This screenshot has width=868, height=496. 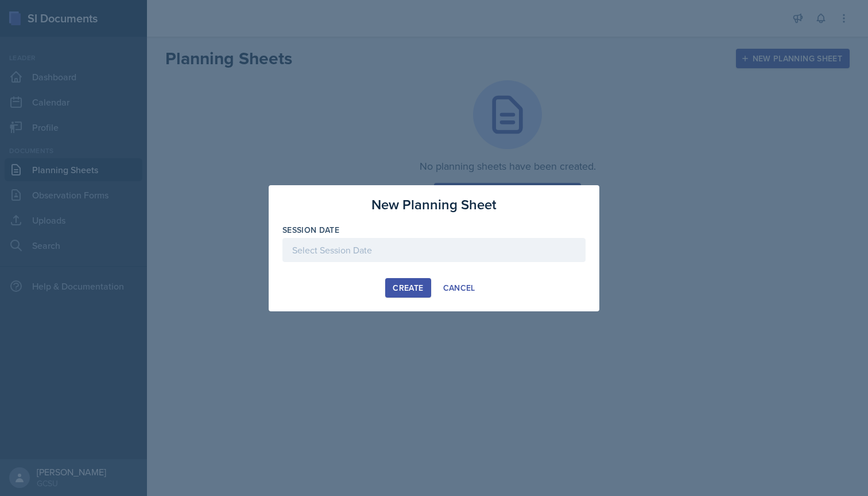 I want to click on button: Cancel, so click(x=460, y=288).